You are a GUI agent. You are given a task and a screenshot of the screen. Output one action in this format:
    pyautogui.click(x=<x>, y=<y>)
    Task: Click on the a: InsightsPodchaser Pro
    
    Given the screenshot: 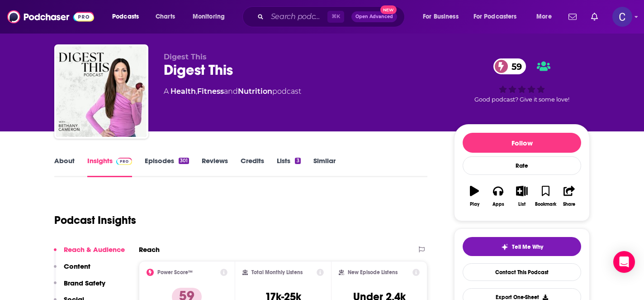 What is the action you would take?
    pyautogui.click(x=110, y=167)
    